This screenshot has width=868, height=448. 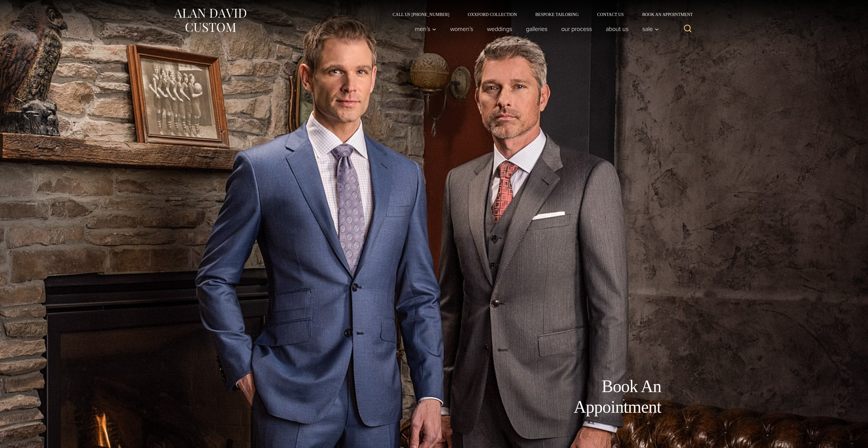 What do you see at coordinates (210, 20) in the screenshot?
I see `img: Alan David Custom` at bounding box center [210, 20].